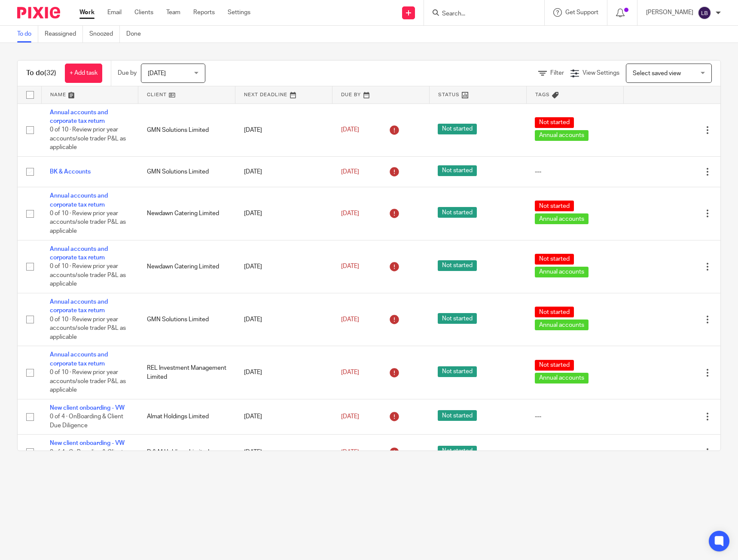  What do you see at coordinates (83, 73) in the screenshot?
I see `a: + Add task` at bounding box center [83, 73].